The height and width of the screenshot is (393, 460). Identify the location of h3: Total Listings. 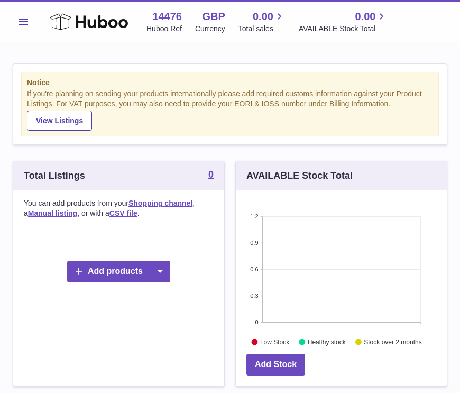
(54, 176).